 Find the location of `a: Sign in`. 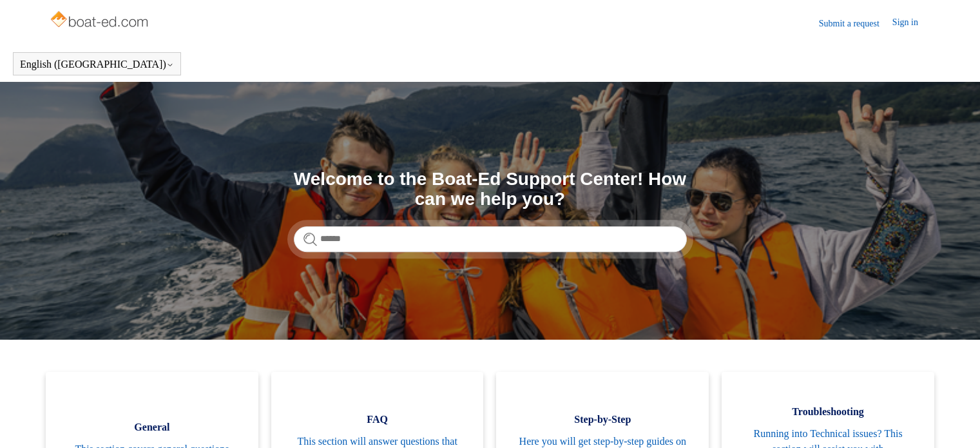

a: Sign in is located at coordinates (912, 23).